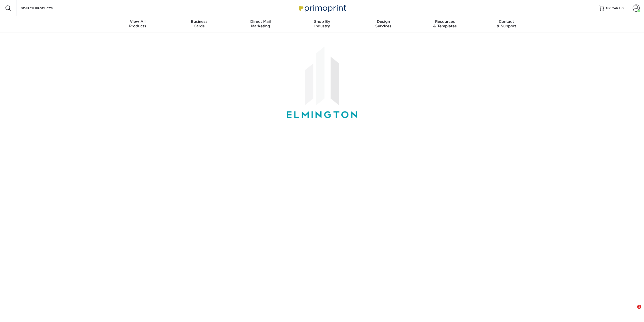 Image resolution: width=644 pixels, height=322 pixels. I want to click on span: Direct Mail, so click(260, 22).